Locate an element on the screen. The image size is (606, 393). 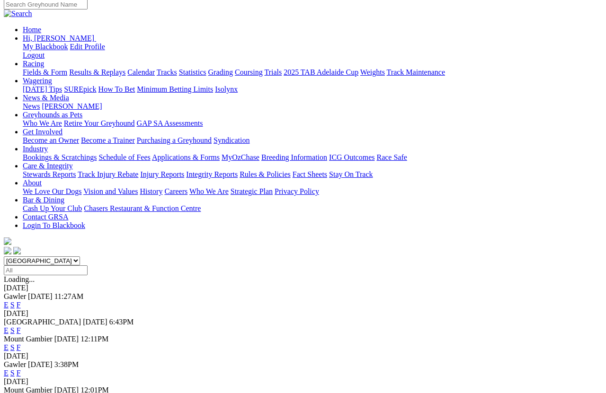
a: Applications & Forms is located at coordinates (186, 157).